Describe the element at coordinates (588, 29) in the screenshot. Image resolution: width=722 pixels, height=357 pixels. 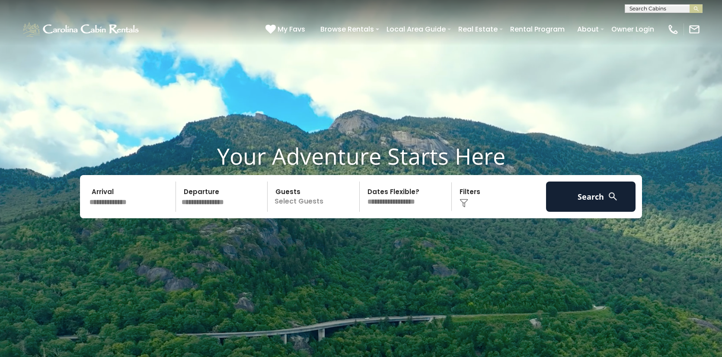
I see `a: About` at that location.